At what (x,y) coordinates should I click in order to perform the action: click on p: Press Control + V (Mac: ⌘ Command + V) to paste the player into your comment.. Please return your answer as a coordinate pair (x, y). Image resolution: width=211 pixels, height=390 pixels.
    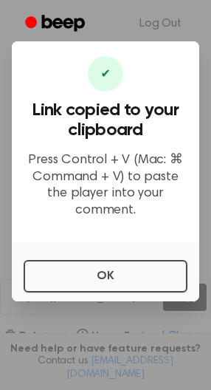
    Looking at the image, I should click on (106, 185).